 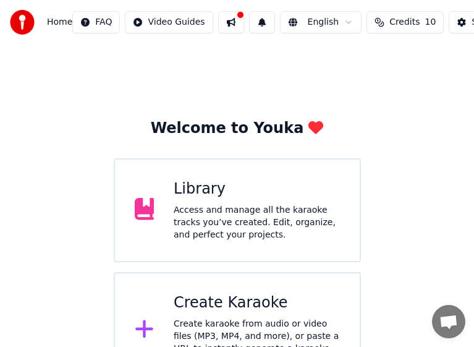 I want to click on span: Home, so click(x=59, y=22).